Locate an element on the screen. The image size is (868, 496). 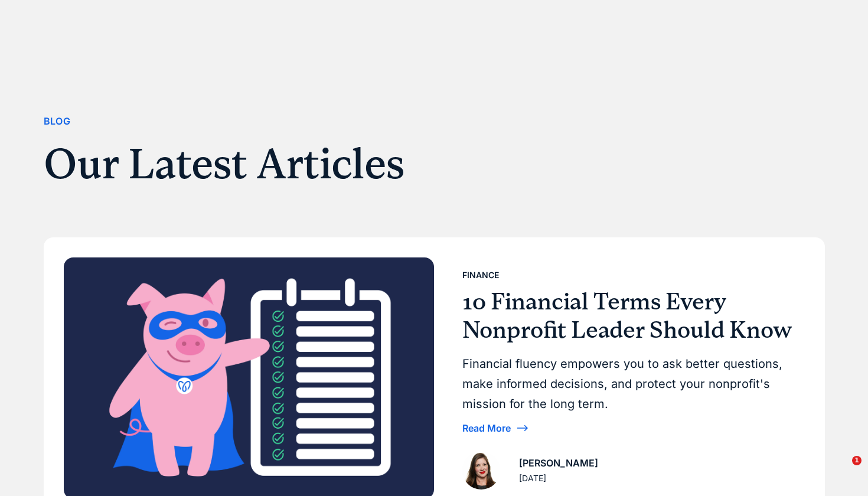
div: Financial fluency empowers you to ask better questions, make informed decisions, and protect your... is located at coordinates (629, 383).